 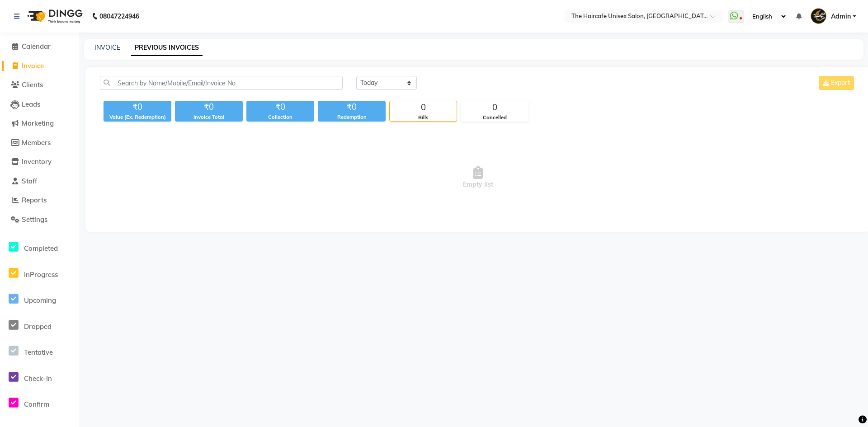 I want to click on span: Members, so click(x=36, y=143).